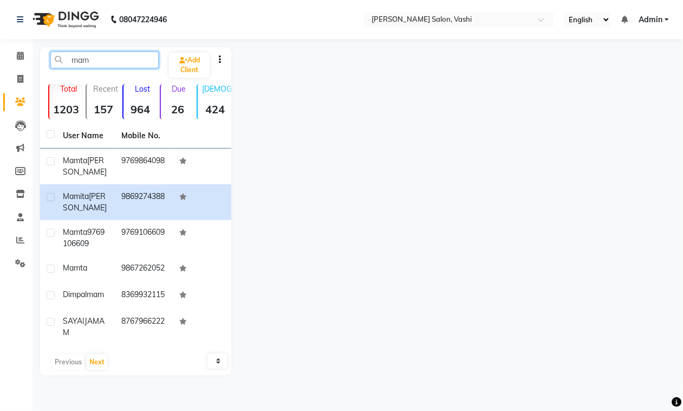 The width and height of the screenshot is (683, 411). I want to click on a: Add Client, so click(189, 65).